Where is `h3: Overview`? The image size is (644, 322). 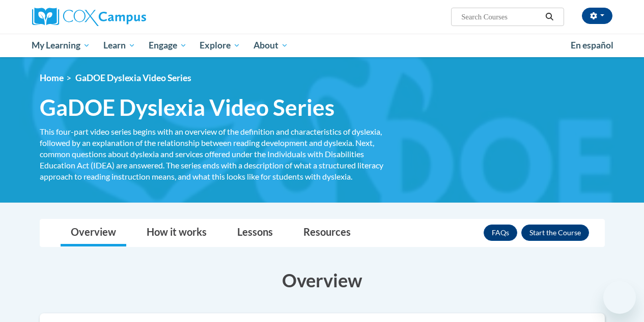
h3: Overview is located at coordinates (322, 280).